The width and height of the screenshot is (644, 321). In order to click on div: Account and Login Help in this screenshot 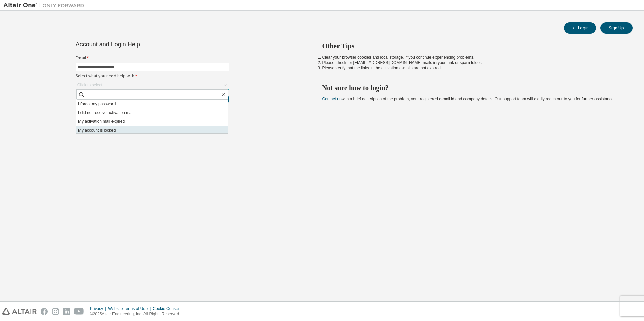, I will do `click(137, 44)`.